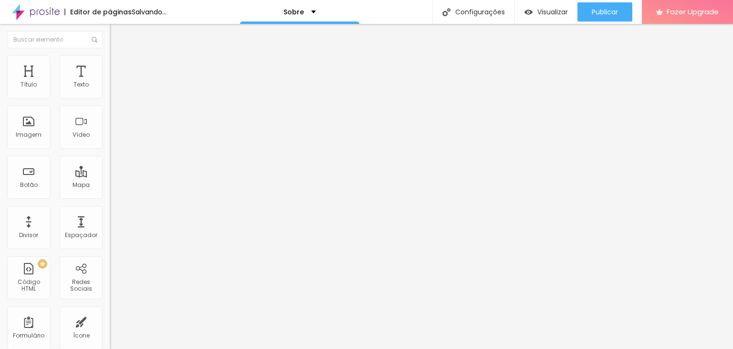 This screenshot has width=733, height=349. I want to click on p: Sobre, so click(294, 12).